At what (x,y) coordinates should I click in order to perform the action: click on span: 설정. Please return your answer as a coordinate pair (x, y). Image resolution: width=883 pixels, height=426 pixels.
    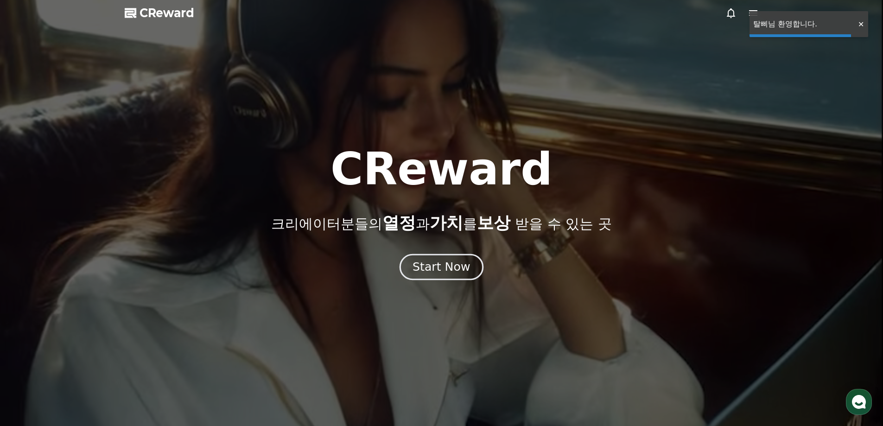
    Looking at the image, I should click on (149, 312).